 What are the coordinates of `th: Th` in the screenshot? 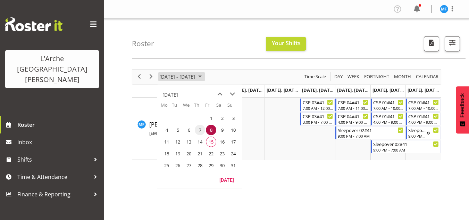 It's located at (200, 107).